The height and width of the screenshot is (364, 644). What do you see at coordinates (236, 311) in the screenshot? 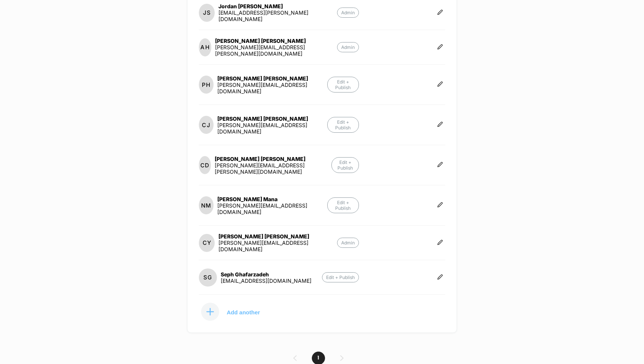
I see `button: Add another` at bounding box center [236, 311].